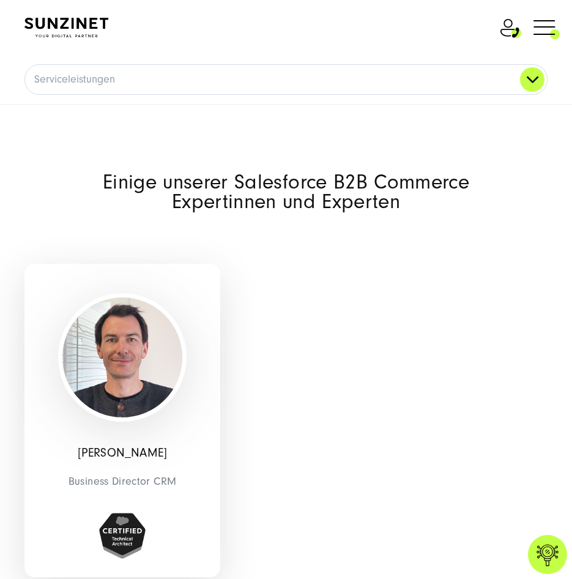 This screenshot has width=572, height=579. Describe the element at coordinates (286, 80) in the screenshot. I see `a: Serviceleistungen` at that location.